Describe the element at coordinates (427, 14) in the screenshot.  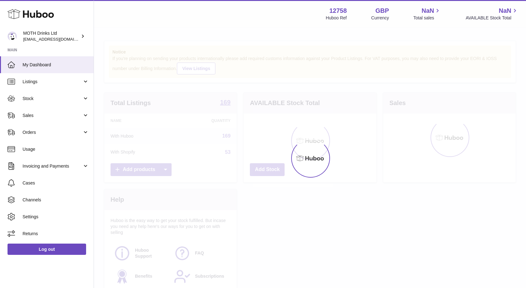
I see `a: NaN Total sales` at that location.